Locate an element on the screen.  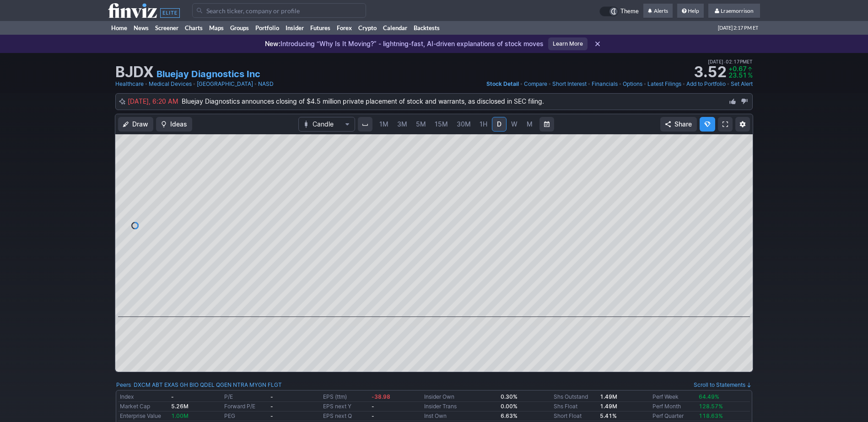
a: NTRA is located at coordinates (240, 385).